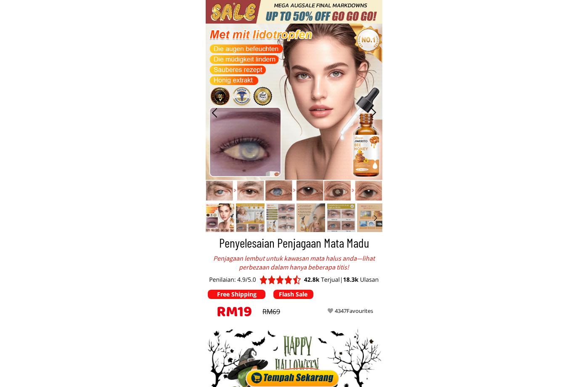  Describe the element at coordinates (359, 311) in the screenshot. I see `div: 4347Favourites` at that location.